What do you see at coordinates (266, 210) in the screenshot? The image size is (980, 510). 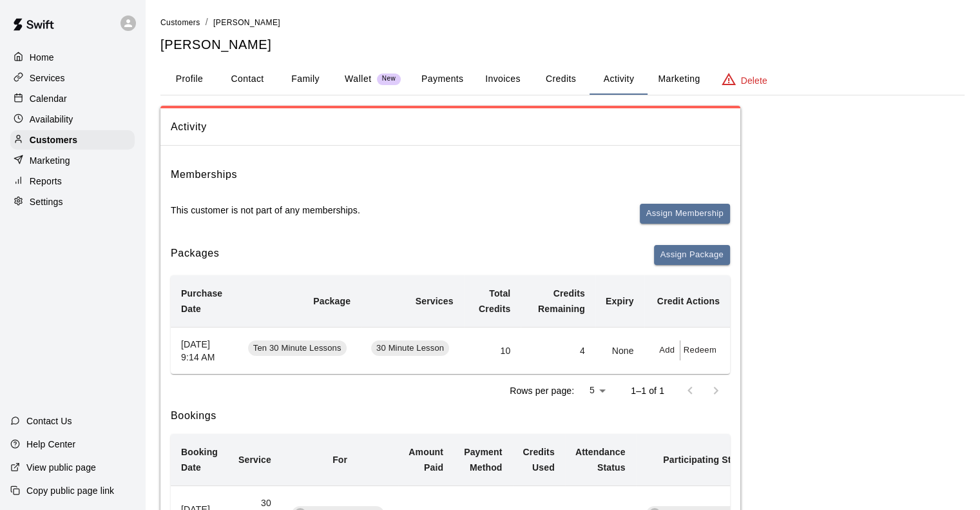 I see `p: This customer is not part of any memberships.` at bounding box center [266, 210].